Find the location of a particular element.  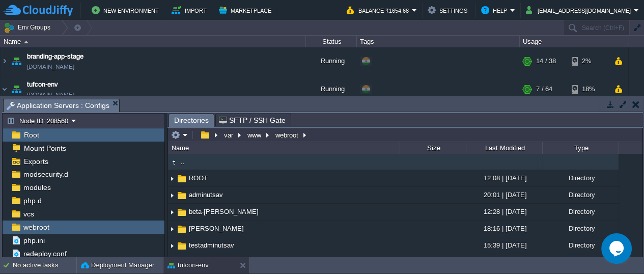

span: ROOT is located at coordinates (198, 178).